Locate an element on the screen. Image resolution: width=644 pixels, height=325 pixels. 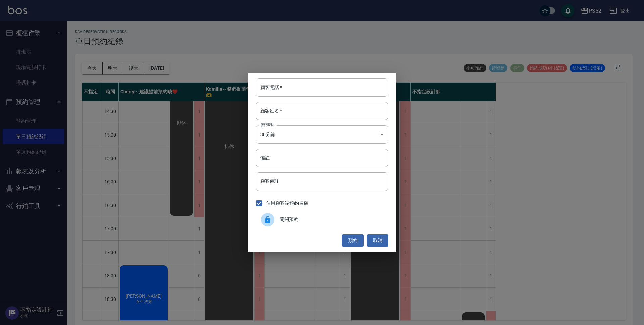
span: 關閉預約 is located at coordinates (332, 220).